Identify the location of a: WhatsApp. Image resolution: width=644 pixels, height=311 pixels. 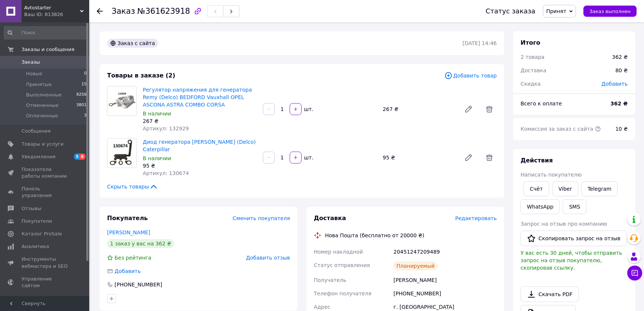
(540, 207).